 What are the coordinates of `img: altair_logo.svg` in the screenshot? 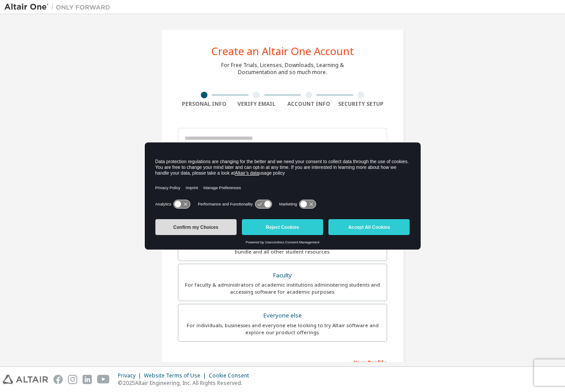 It's located at (25, 379).